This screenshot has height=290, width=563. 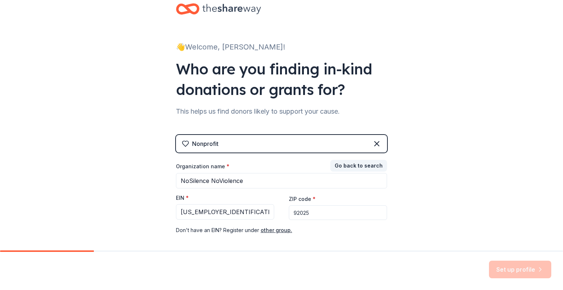 What do you see at coordinates (282, 230) in the screenshot?
I see `div: Don ' t have an EIN? Register under` at bounding box center [282, 230].